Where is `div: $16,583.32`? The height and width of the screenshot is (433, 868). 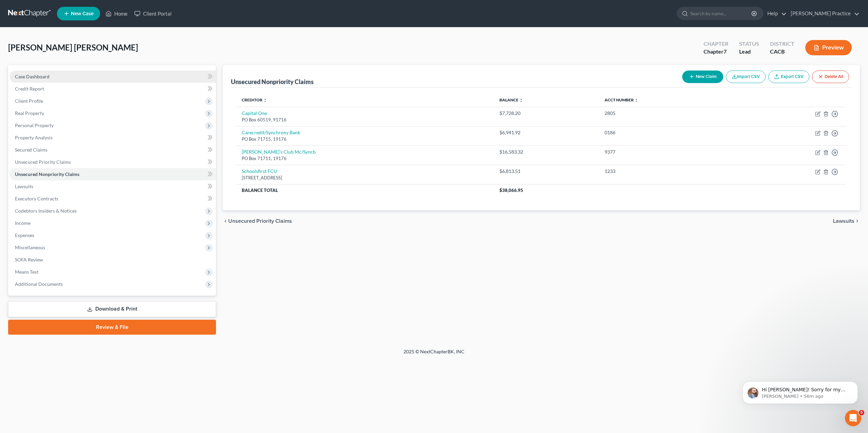
div: $16,583.32 is located at coordinates (547, 152).